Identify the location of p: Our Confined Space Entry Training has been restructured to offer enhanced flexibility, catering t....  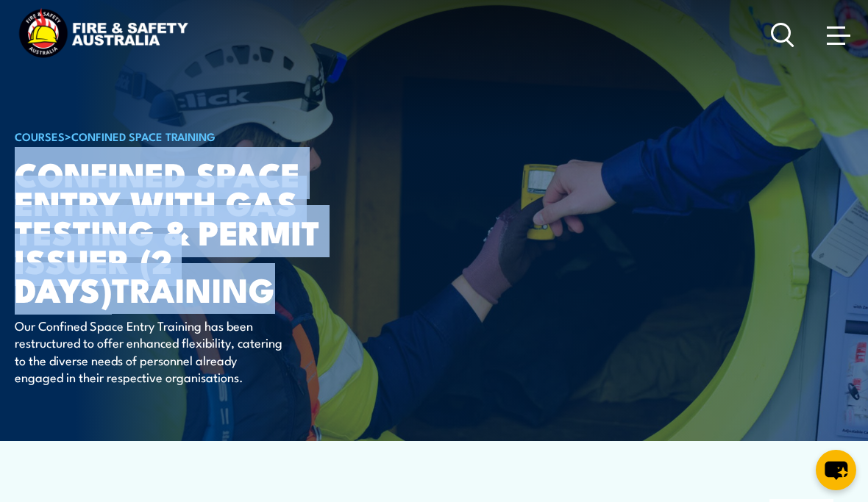
(148, 351).